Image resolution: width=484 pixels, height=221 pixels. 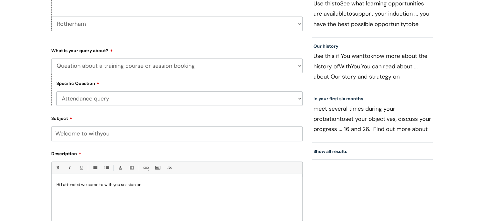 What do you see at coordinates (177, 153) in the screenshot?
I see `label: Description` at bounding box center [177, 153].